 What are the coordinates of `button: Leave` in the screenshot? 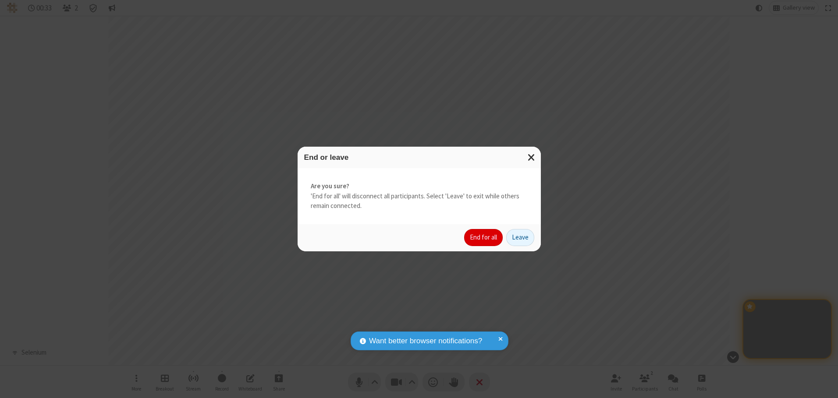 It's located at (520, 238).